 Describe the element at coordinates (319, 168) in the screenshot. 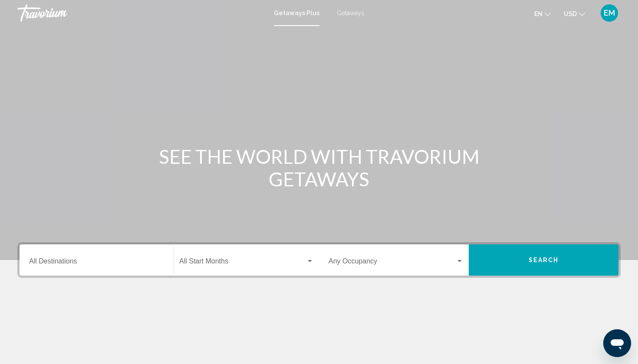

I see `h1: SEE THE WORLD WITH TRAVORIUM GETAWAYS` at that location.